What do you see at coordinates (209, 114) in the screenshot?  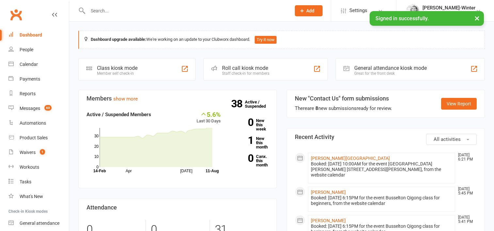 I see `div: 5.6%` at bounding box center [209, 114].